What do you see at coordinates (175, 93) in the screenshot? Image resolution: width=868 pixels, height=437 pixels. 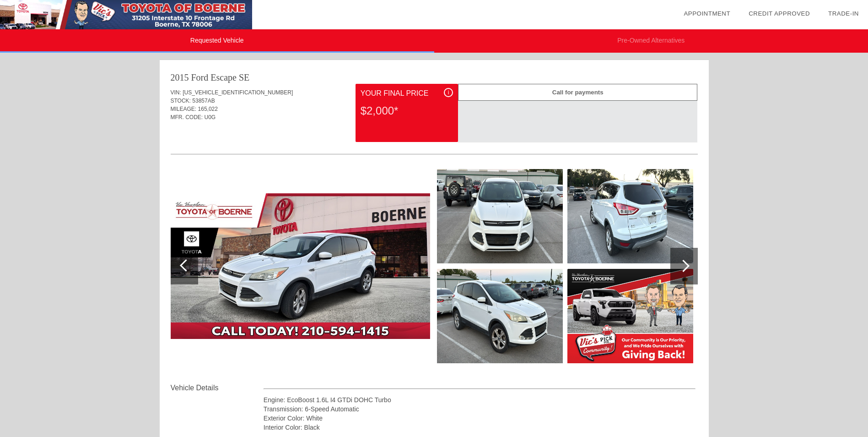 I see `span: VIN:` at bounding box center [175, 93].